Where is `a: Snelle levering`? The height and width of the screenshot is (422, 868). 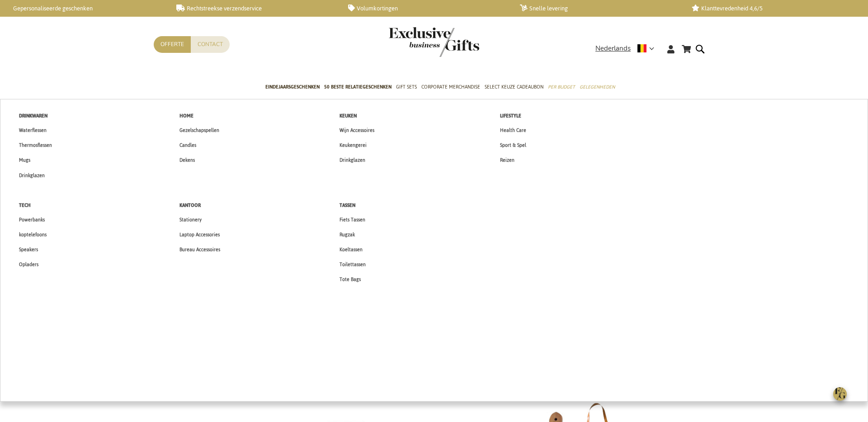
a: Snelle levering is located at coordinates (599, 8).